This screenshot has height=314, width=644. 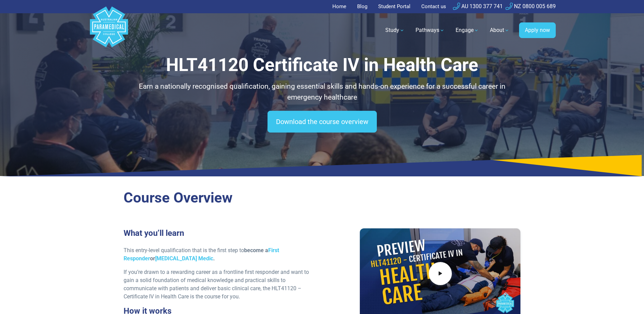 I want to click on a: Apply now, so click(x=538, y=30).